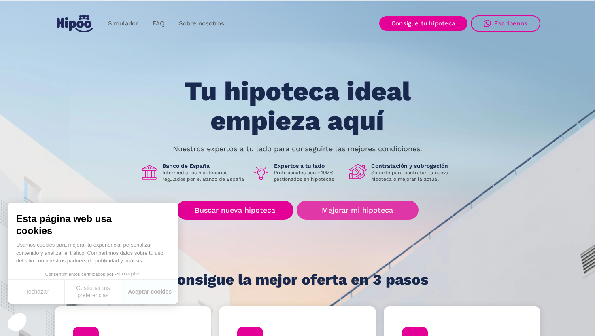  I want to click on h1: Expertos a tu lado, so click(308, 166).